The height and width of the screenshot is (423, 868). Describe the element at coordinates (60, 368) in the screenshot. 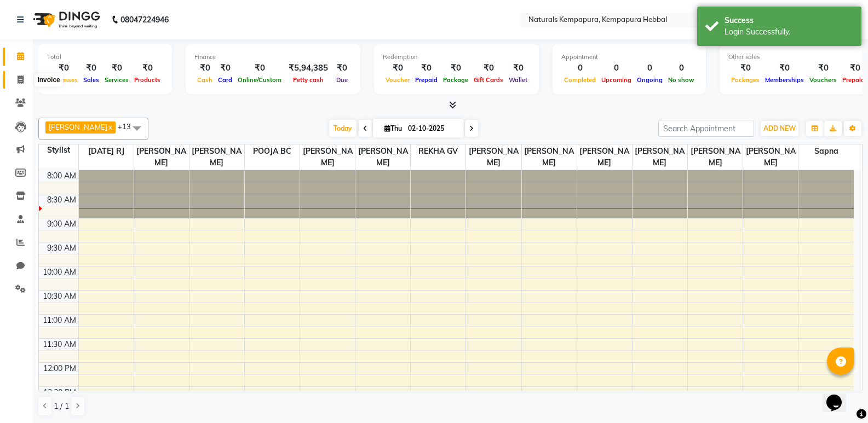

I see `div: 12:00 PM` at that location.